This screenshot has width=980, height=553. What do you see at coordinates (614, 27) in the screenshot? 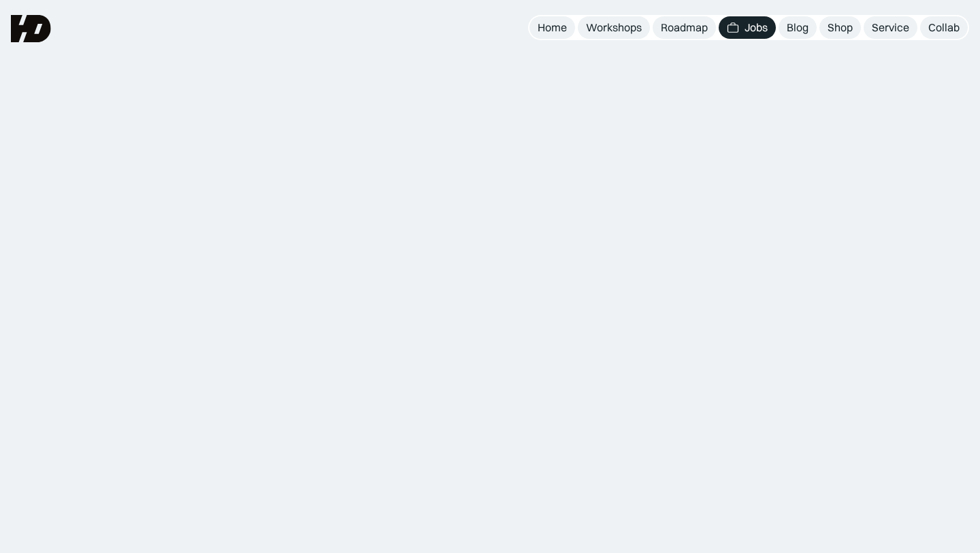
I see `div: Workshops` at bounding box center [614, 27].